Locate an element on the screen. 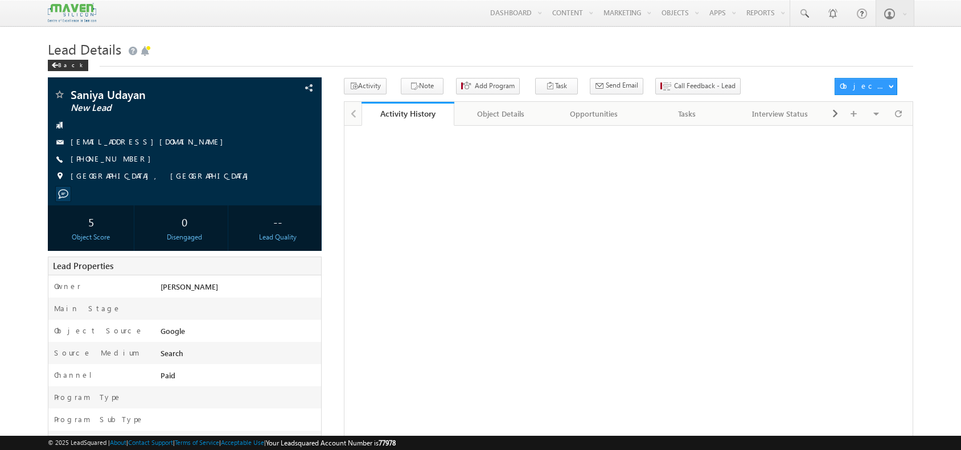 This screenshot has height=450, width=961. a: Contact Support is located at coordinates (150, 442).